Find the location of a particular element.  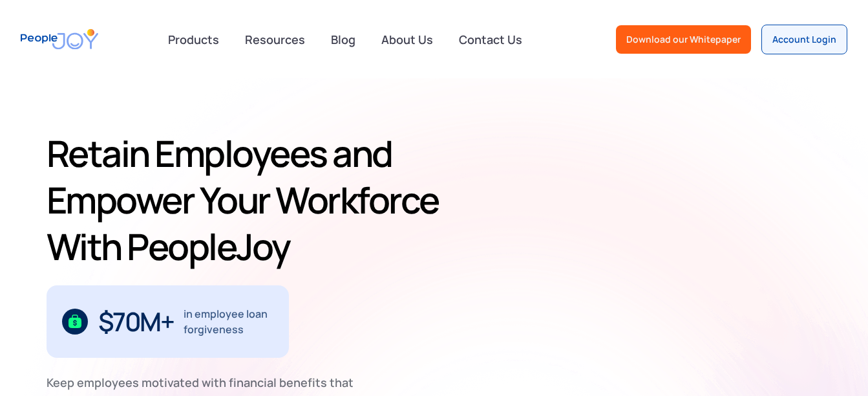

div: Download our Whitepaper is located at coordinates (683, 40).